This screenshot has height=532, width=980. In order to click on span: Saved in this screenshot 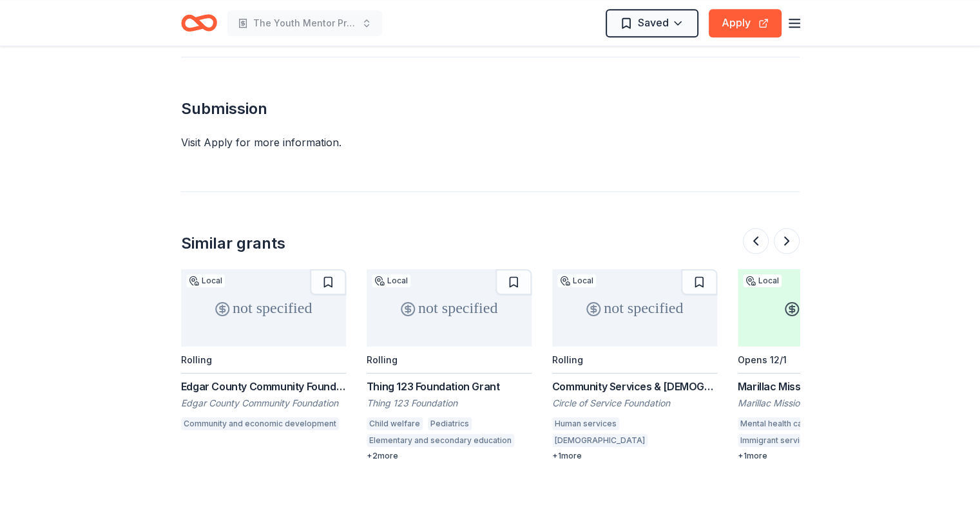, I will do `click(653, 23)`.